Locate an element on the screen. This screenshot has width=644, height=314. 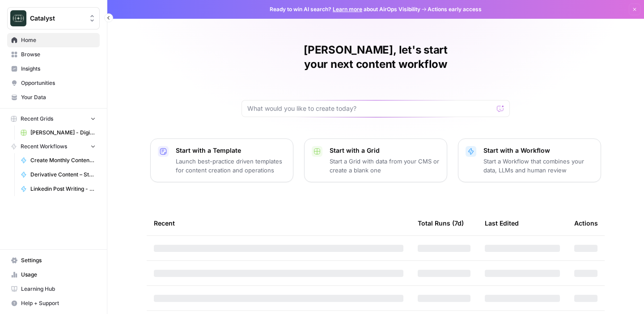
button: Start with a GridStart a Grid with data from your CMS or create a blank one is located at coordinates (375, 161).